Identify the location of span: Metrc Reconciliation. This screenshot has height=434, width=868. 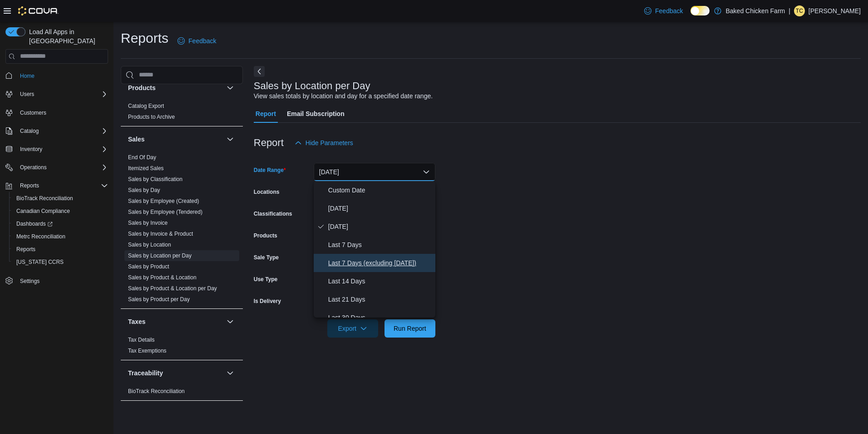
(41, 236).